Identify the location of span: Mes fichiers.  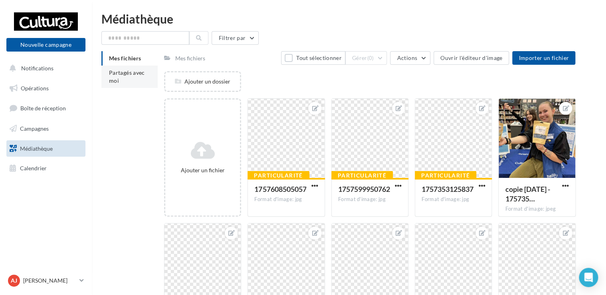
(125, 58).